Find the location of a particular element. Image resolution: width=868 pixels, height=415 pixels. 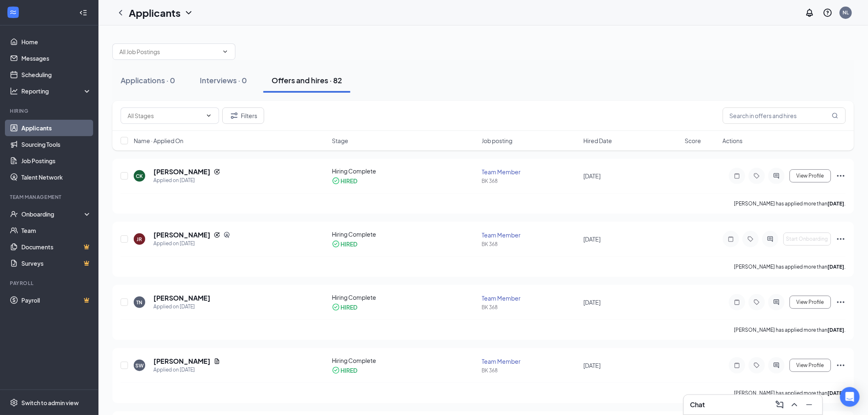

button: Minimize is located at coordinates (809, 405).